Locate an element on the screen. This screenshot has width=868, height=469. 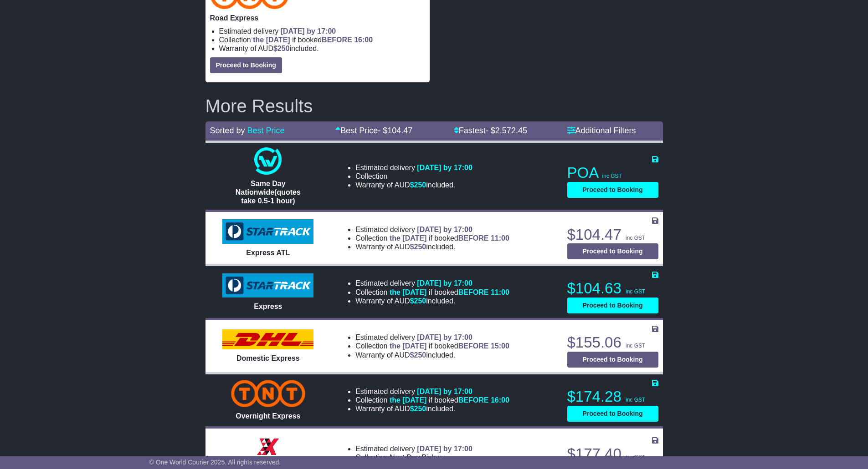
p: Road Express is located at coordinates (318, 17).